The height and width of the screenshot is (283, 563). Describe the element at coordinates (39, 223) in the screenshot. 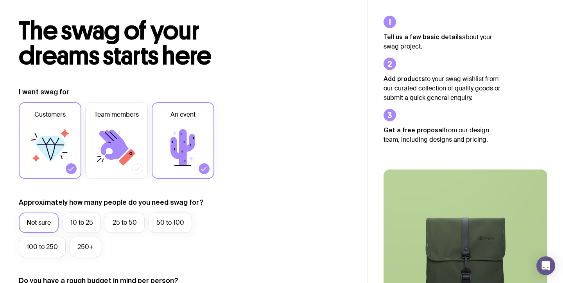

I see `label: Not sure` at that location.